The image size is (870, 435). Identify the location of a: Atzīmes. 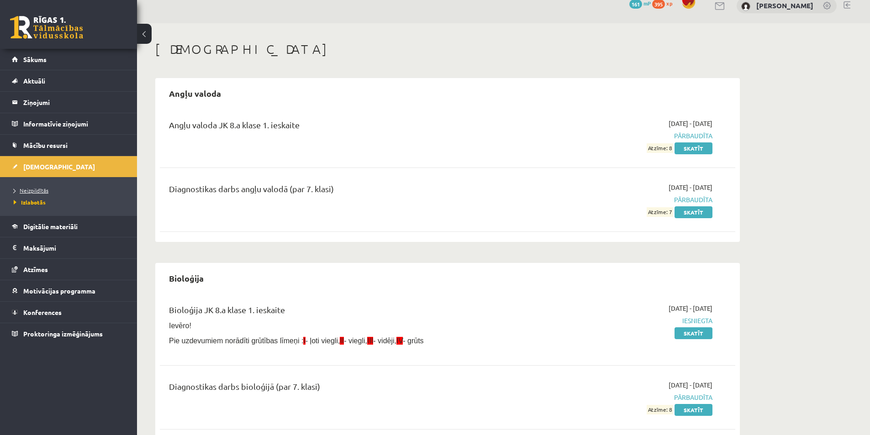
(68, 269).